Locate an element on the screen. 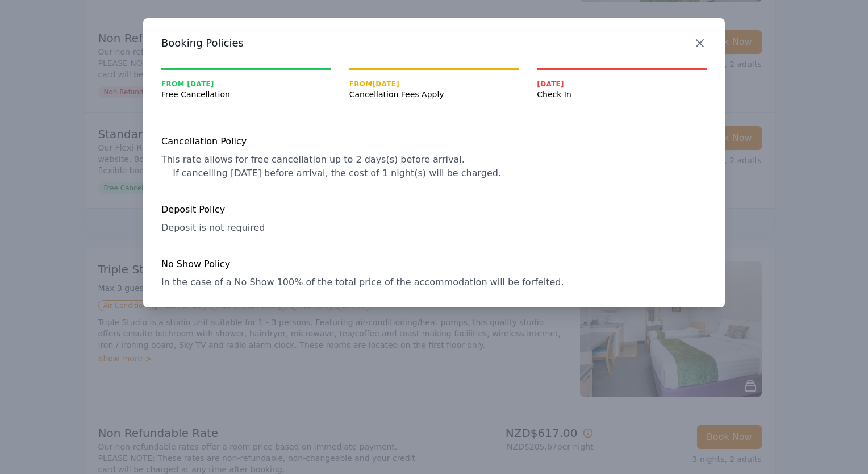  h3: Booking Policies is located at coordinates (434, 43).